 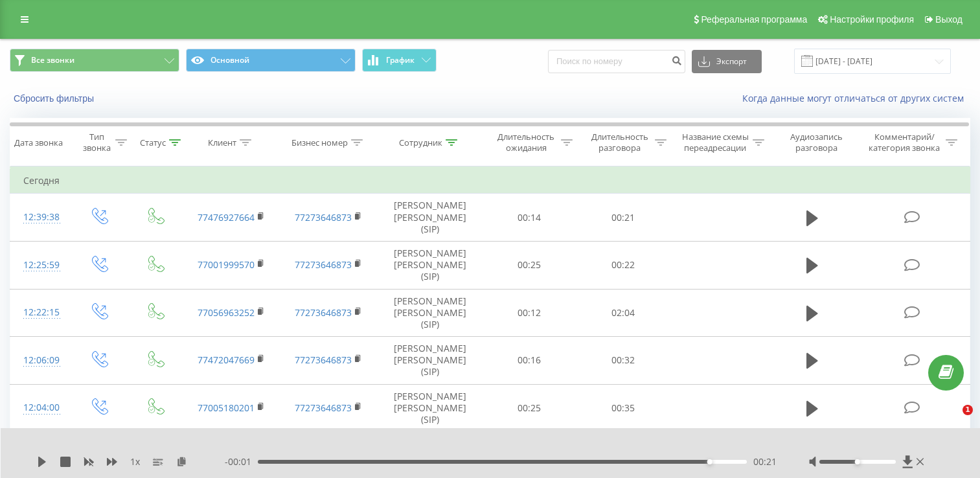 I want to click on a: 77001999570, so click(x=226, y=264).